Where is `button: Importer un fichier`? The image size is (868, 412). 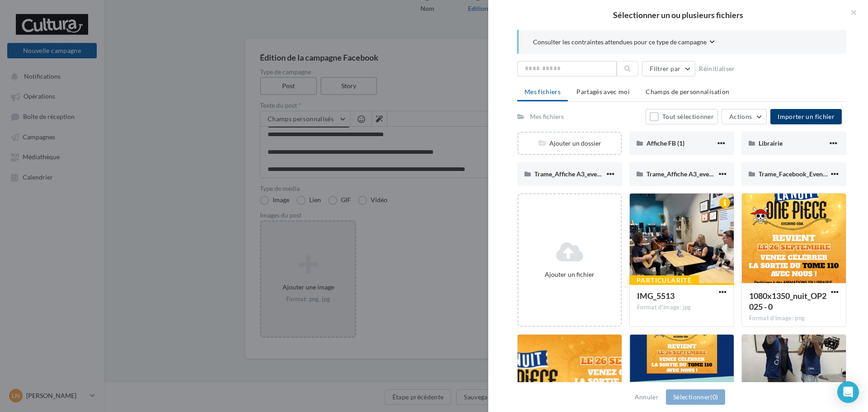 button: Importer un fichier is located at coordinates (806, 117).